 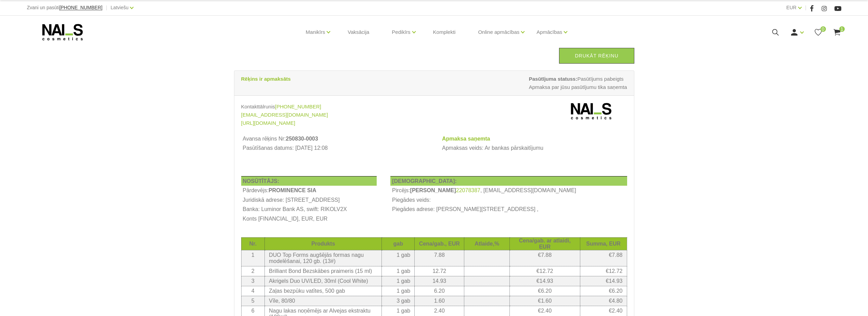 What do you see at coordinates (439, 291) in the screenshot?
I see `td: 6.20` at bounding box center [439, 291].